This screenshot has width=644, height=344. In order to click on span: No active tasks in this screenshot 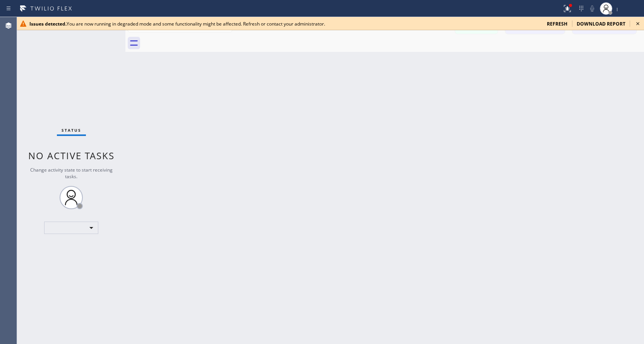, I will do `click(71, 155)`.